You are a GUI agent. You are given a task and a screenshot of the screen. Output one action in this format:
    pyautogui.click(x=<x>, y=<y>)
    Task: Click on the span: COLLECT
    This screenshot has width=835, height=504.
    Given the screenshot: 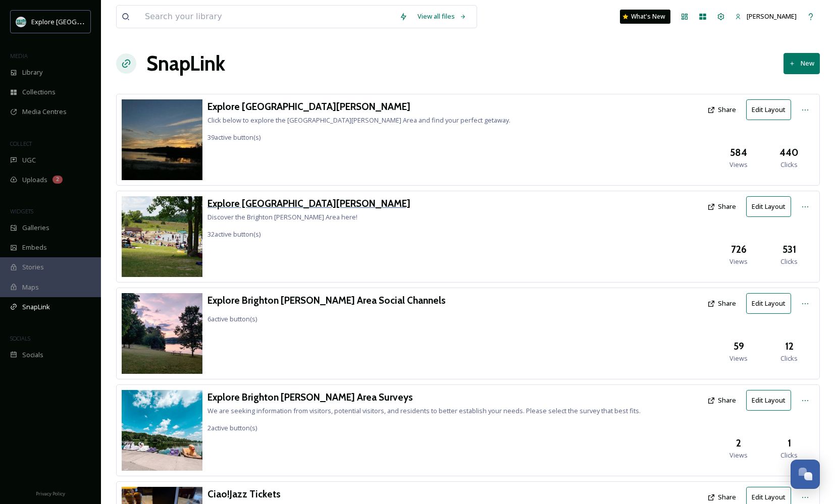 What is the action you would take?
    pyautogui.click(x=21, y=143)
    